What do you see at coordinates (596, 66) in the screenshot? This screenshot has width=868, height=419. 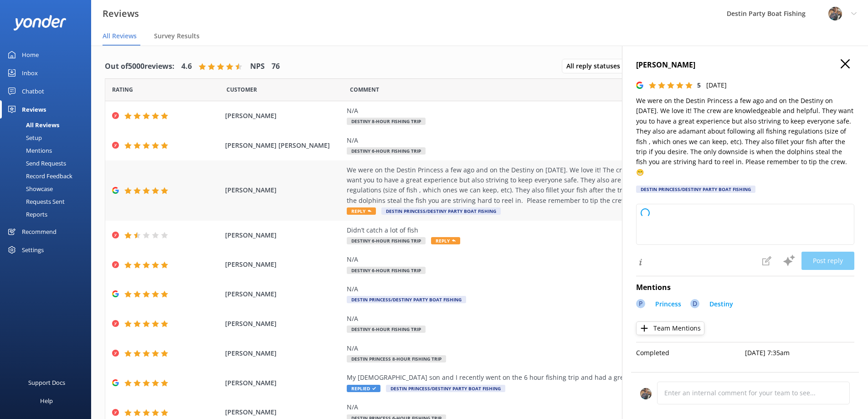 I see `span: All reply statuses` at bounding box center [596, 66].